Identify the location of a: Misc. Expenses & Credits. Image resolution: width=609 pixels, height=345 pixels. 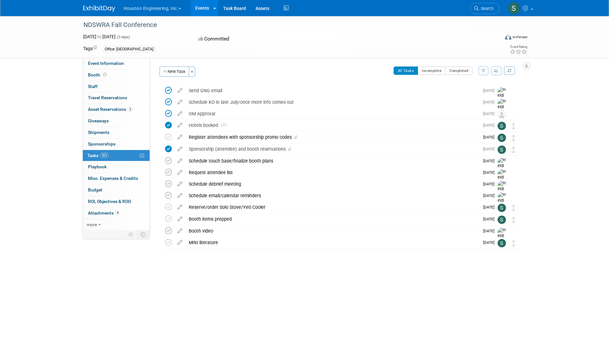
(116, 178).